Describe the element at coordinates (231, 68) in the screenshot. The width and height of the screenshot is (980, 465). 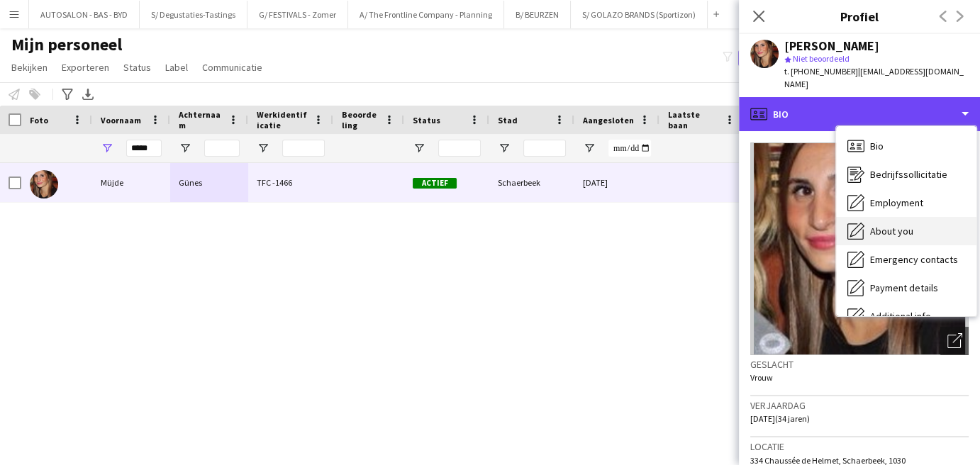
I see `a: Communicatie` at that location.